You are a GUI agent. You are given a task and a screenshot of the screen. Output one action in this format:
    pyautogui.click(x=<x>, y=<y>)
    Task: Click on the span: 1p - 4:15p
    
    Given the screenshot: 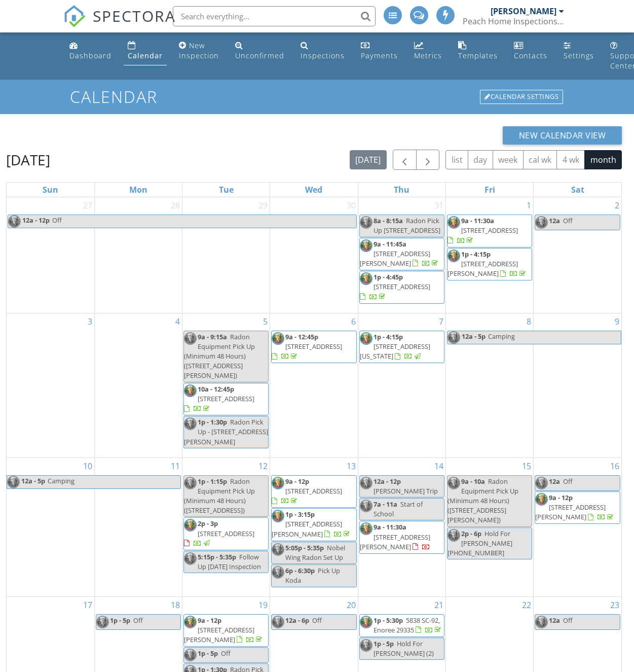 What is the action you would take?
    pyautogui.click(x=476, y=254)
    